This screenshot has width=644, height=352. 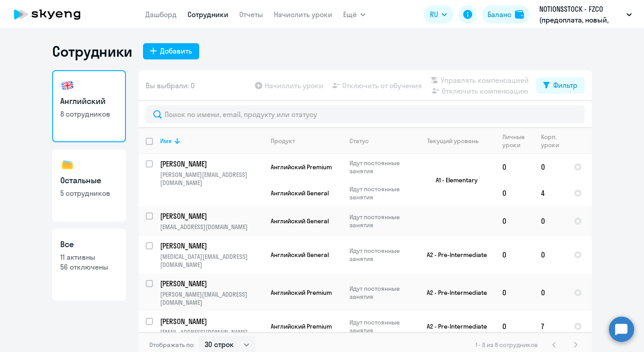 What do you see at coordinates (565, 85) in the screenshot?
I see `div: Фильтр` at bounding box center [565, 85].